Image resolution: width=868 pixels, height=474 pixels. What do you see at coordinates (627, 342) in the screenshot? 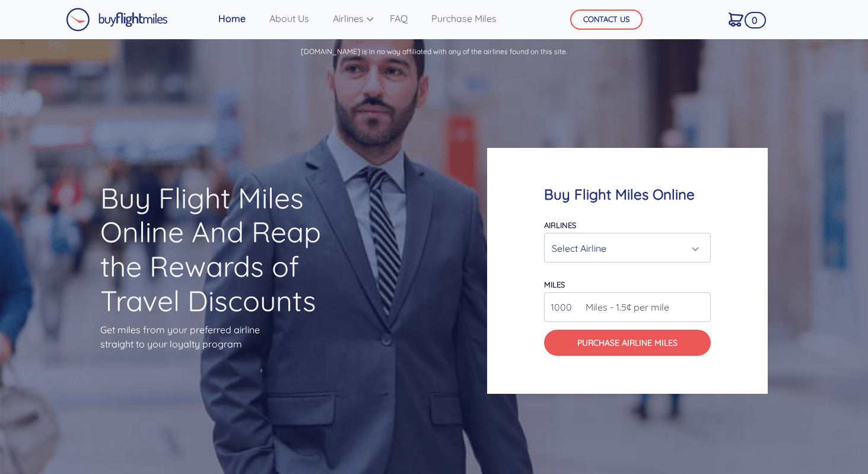
I see `button: Purchase Airline Miles` at bounding box center [627, 342].